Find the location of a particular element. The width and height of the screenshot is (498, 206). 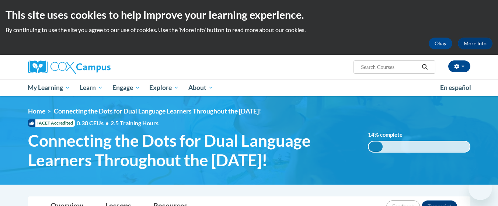

a: My Learning is located at coordinates (49, 88).